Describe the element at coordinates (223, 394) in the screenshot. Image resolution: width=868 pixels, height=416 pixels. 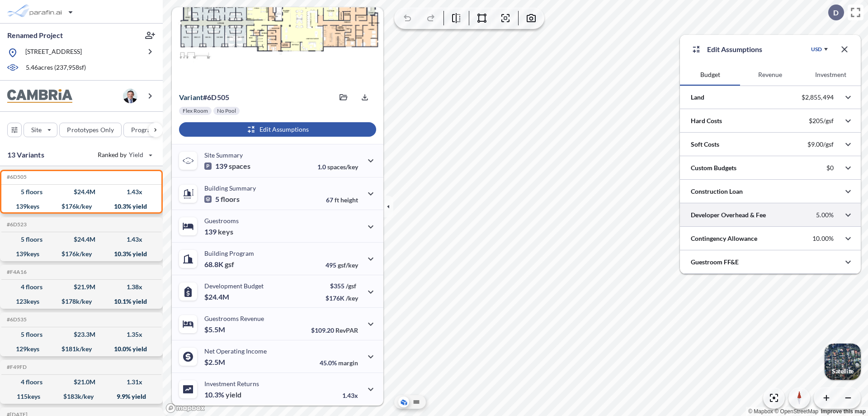
I see `p: 10.3%` at that location.